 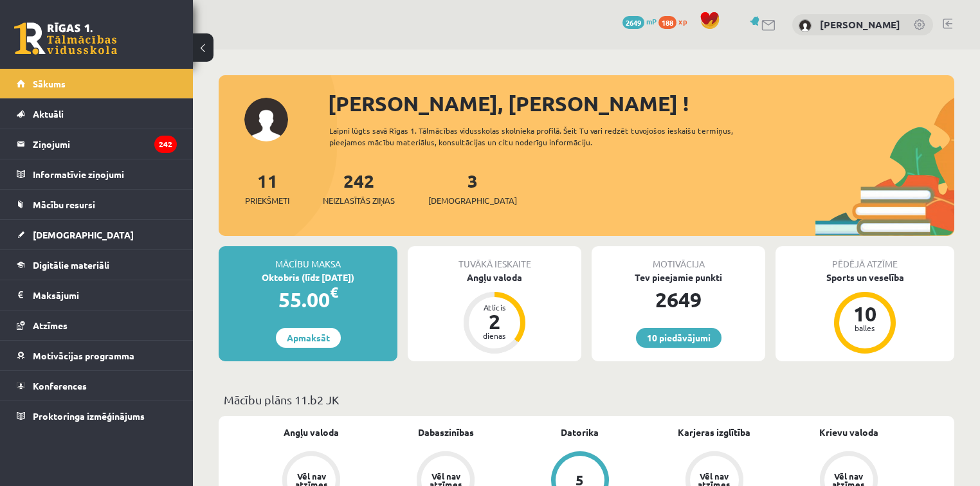 I want to click on a: Motivācijas programma, so click(x=97, y=356).